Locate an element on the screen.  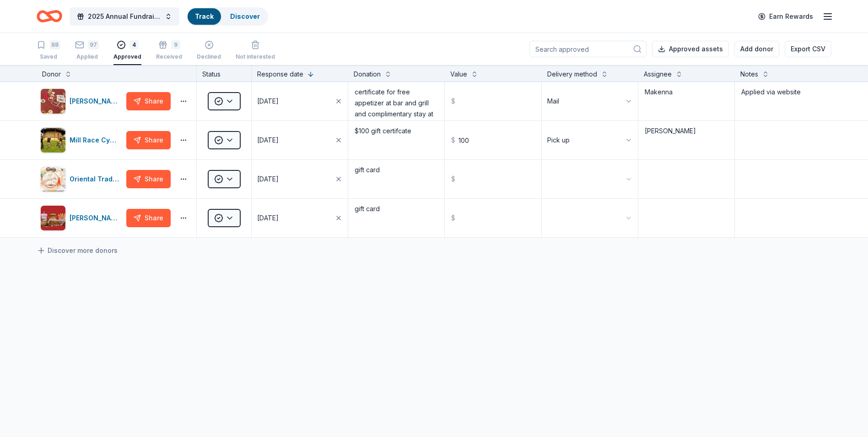
div: Declined is located at coordinates (209, 56).